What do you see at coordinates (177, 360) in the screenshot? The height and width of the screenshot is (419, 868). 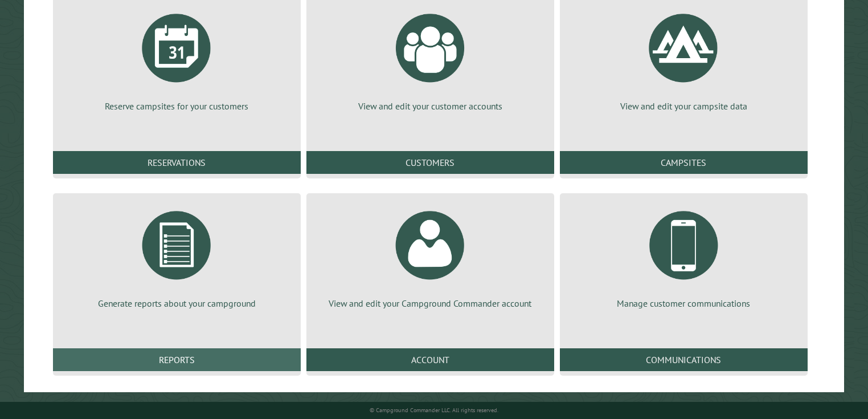 I see `a: Reports` at bounding box center [177, 360].